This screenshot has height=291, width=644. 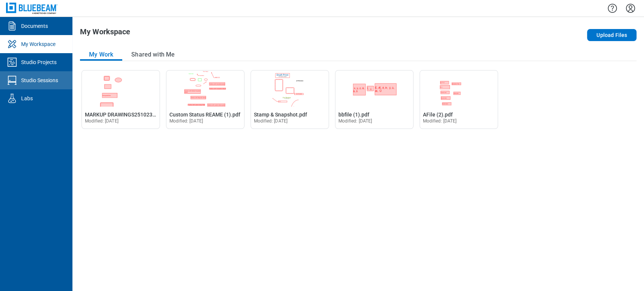 What do you see at coordinates (39, 62) in the screenshot?
I see `div: Studio Projects` at bounding box center [39, 62].